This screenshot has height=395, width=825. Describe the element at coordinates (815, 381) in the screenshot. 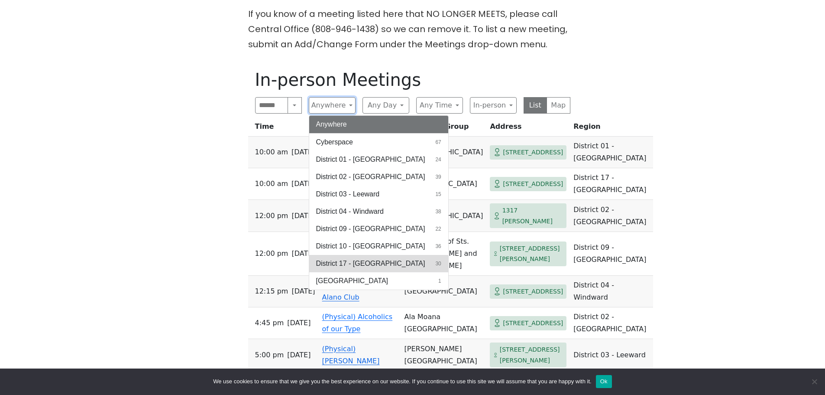

I see `span: No` at that location.